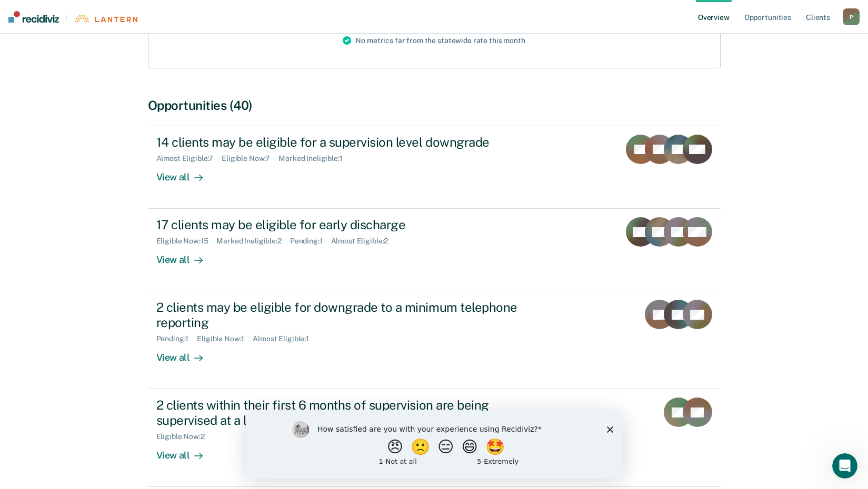 This screenshot has height=489, width=868. I want to click on a: 2 clients may be eligible for downgrade to a minimum telephone reportingPending:1Eligible Now:1Al..., so click(434, 340).